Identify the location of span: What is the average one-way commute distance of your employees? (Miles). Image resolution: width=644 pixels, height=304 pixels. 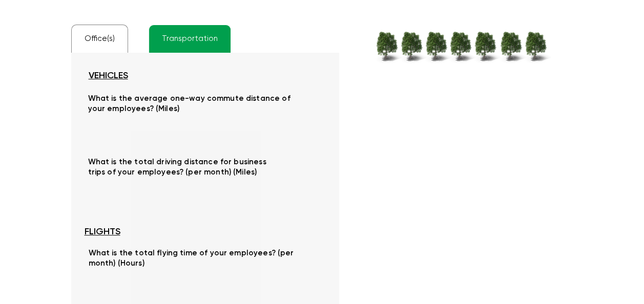
(189, 104).